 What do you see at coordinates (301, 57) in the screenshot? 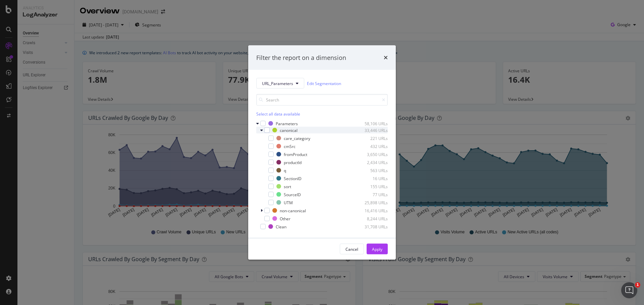
I see `div: Filter the report on a dimension` at bounding box center [301, 57].